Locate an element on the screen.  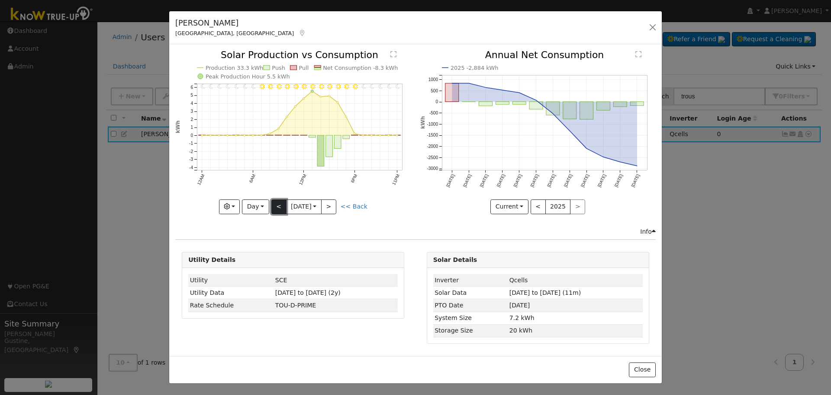
text: 500 is located at coordinates (434, 91).